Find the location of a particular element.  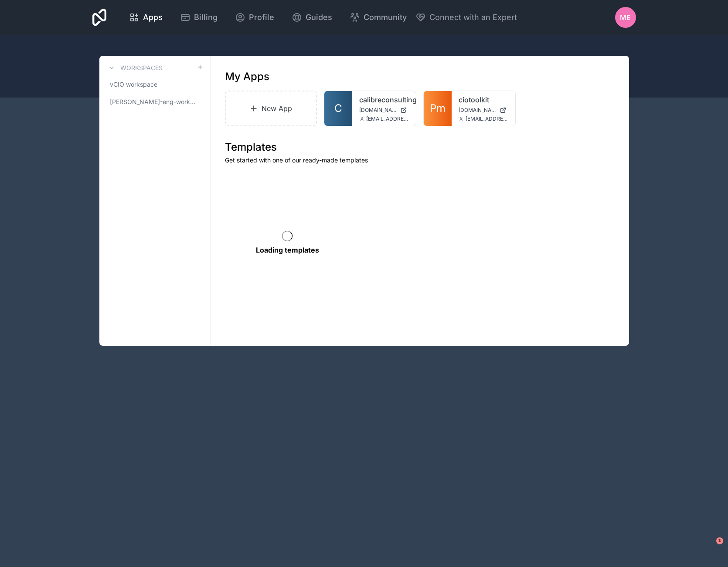

span: Profile is located at coordinates (262, 17).